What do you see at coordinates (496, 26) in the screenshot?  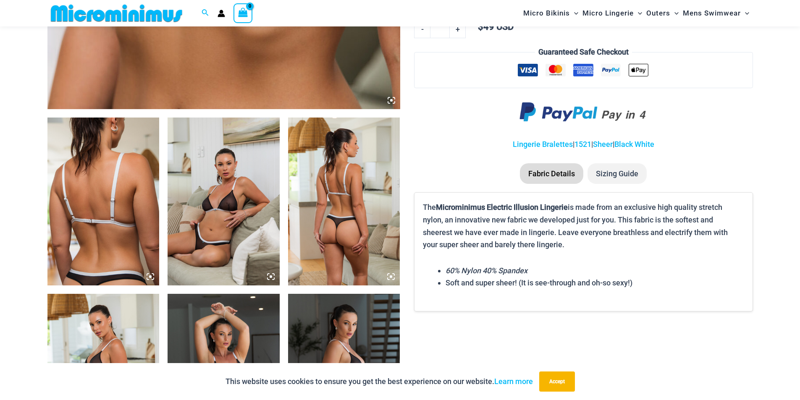 I see `bdi: 49 USD` at bounding box center [496, 26].